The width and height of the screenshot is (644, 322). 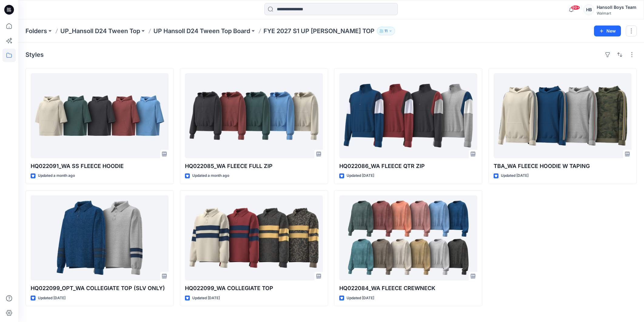 What do you see at coordinates (408, 238) in the screenshot?
I see `a: HQ022084_WA FLEECE CREWNECK` at bounding box center [408, 238].